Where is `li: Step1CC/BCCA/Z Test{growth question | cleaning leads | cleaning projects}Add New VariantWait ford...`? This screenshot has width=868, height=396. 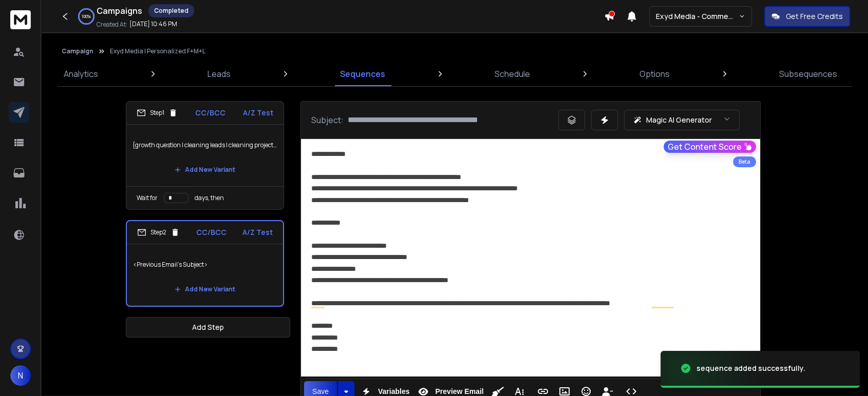 li: Step1CC/BCCA/Z Test{growth question | cleaning leads | cleaning projects}Add New VariantWait ford... is located at coordinates (205, 155).